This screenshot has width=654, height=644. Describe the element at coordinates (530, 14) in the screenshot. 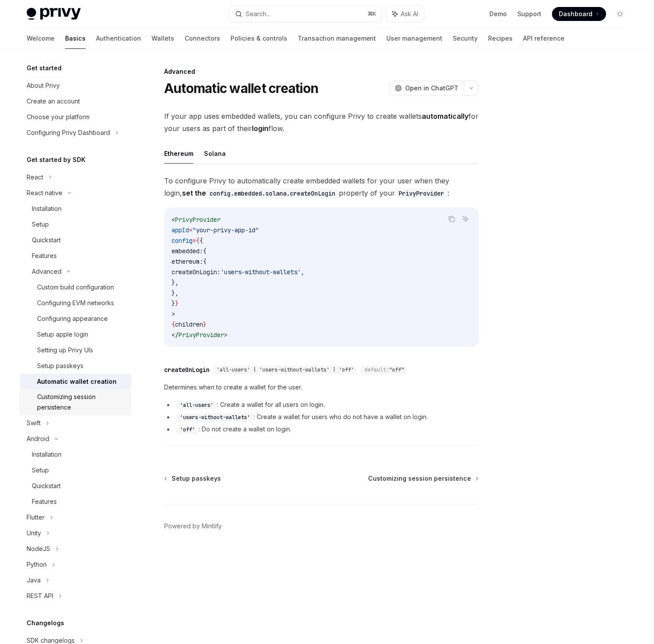

I see `a: Support` at that location.